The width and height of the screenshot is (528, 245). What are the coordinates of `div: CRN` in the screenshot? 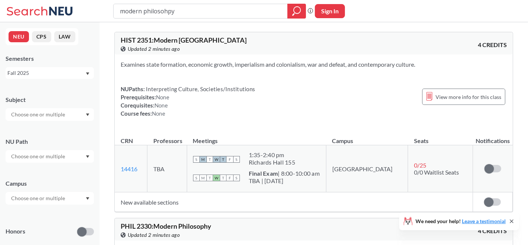 It's located at (127, 141).